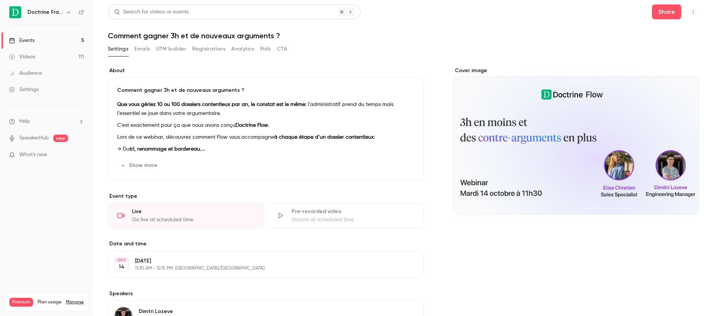 The height and width of the screenshot is (316, 714). Describe the element at coordinates (25, 73) in the screenshot. I see `div: Audience` at that location.